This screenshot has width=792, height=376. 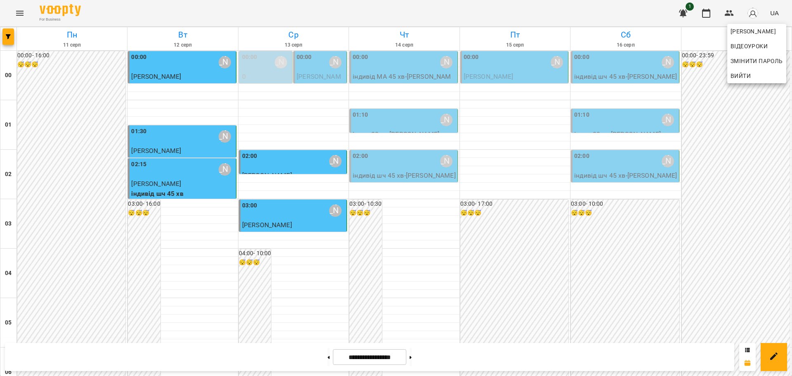 I want to click on span: Вийти, so click(x=740, y=76).